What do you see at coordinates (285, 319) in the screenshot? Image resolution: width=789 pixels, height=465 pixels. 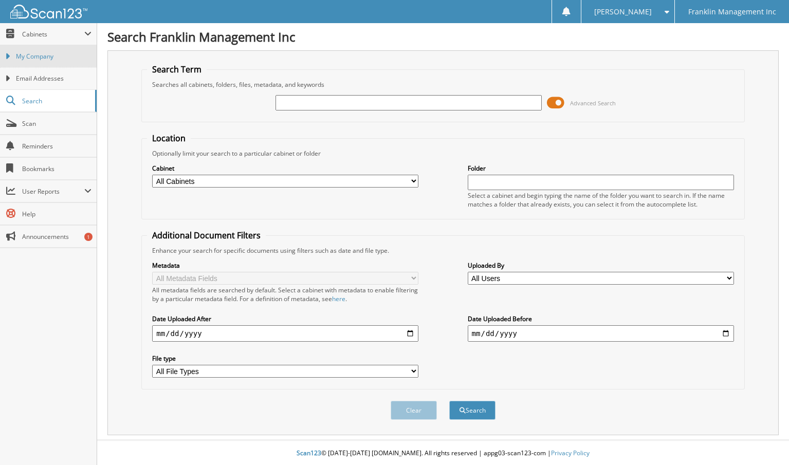 I see `label: Date Uploaded After` at bounding box center [285, 319].